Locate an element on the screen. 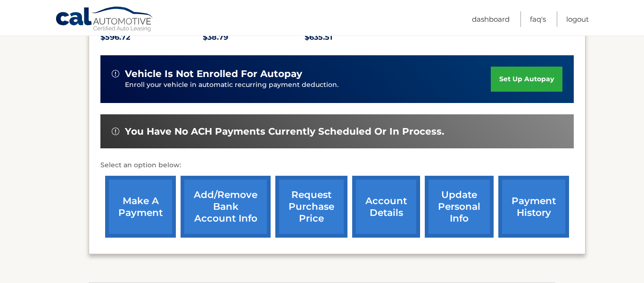 The image size is (644, 283). span: You have no ACH payments currently scheduled or in process. is located at coordinates (284, 132).